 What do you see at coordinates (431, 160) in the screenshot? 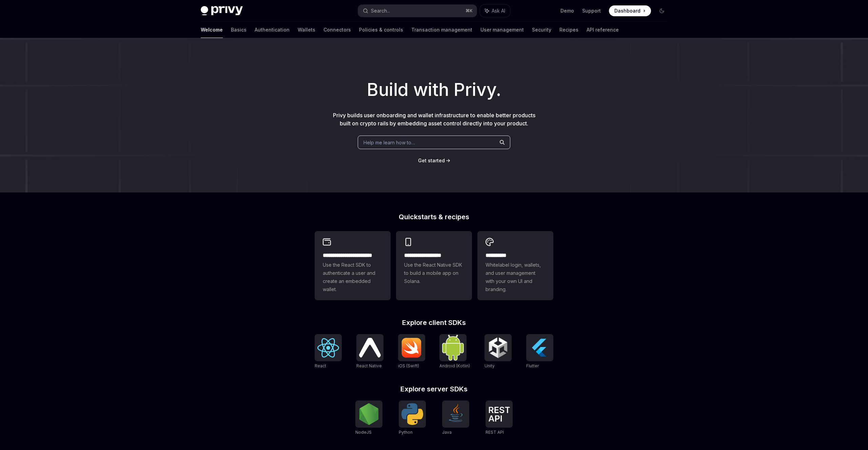
I see `span: Get started` at bounding box center [431, 160].